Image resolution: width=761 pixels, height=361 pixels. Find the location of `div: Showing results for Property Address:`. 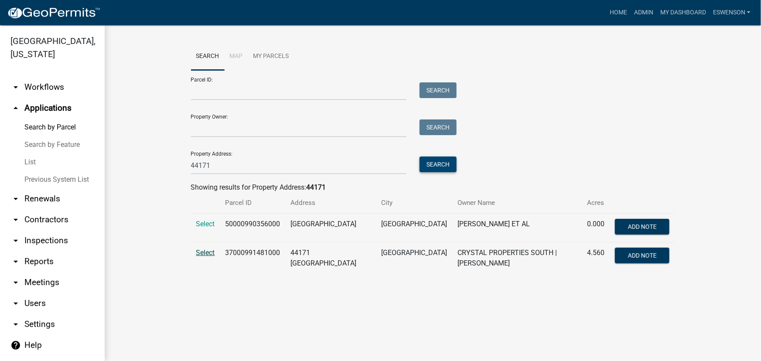

div: Showing results for Property Address: is located at coordinates (433, 187).